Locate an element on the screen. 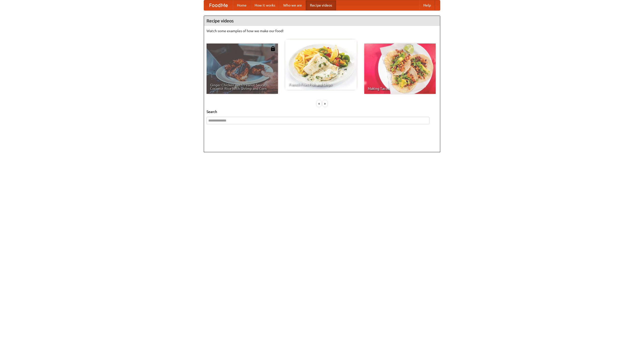  a: How it works is located at coordinates (265, 5).